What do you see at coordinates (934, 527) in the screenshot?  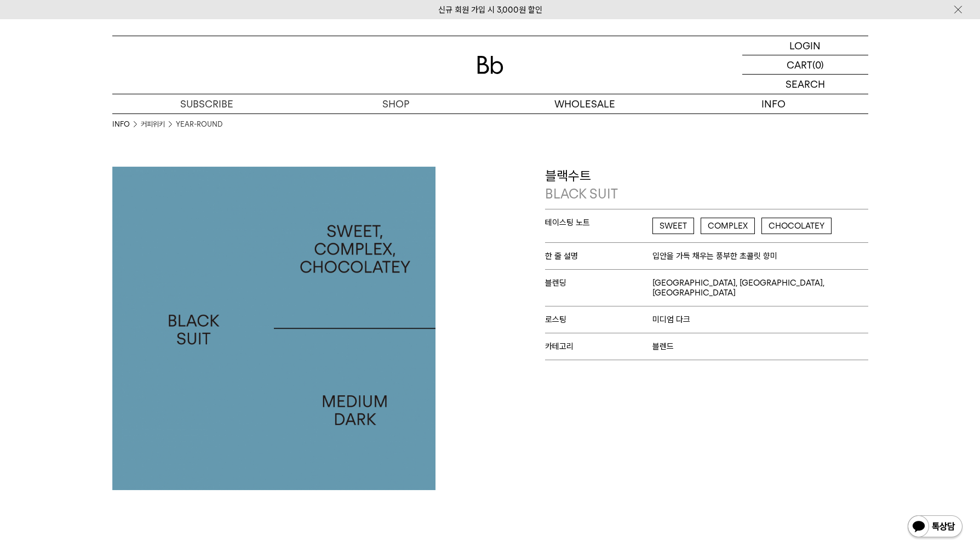 I see `img: 카카오톡 채널 1:1 채팅 버튼` at bounding box center [934, 527].